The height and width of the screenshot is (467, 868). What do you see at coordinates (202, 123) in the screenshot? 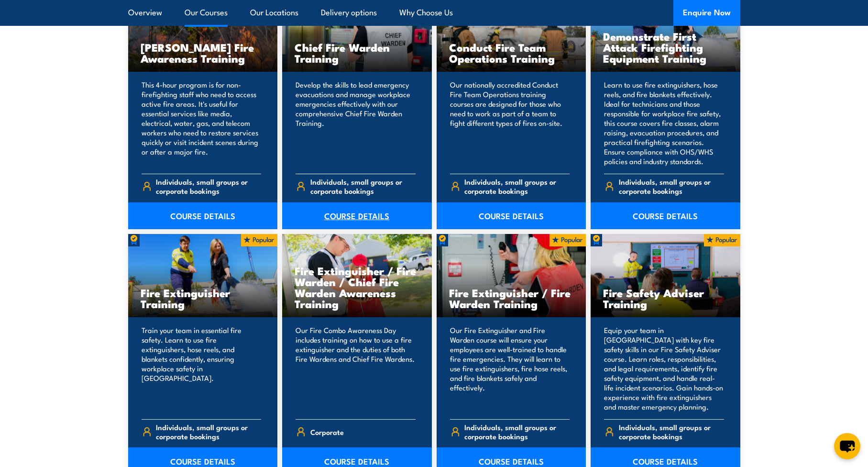
I see `p: This 4-hour program is for non-firefighting staff who need to access active fire areas. It's usef...` at bounding box center [202, 123].